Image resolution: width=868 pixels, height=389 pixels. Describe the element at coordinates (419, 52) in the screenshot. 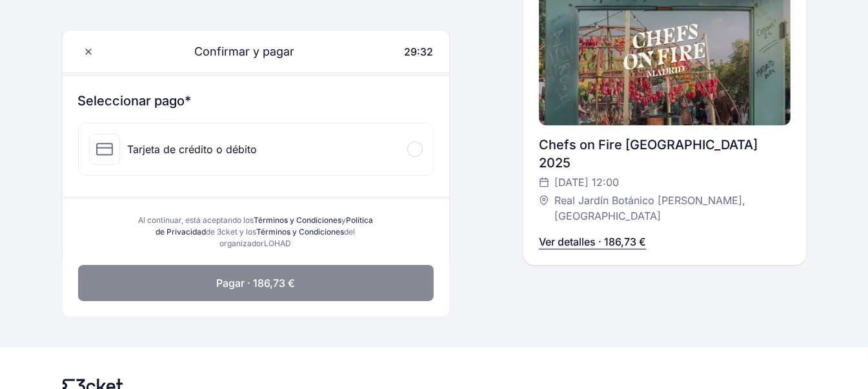

I see `span: 29:32` at that location.